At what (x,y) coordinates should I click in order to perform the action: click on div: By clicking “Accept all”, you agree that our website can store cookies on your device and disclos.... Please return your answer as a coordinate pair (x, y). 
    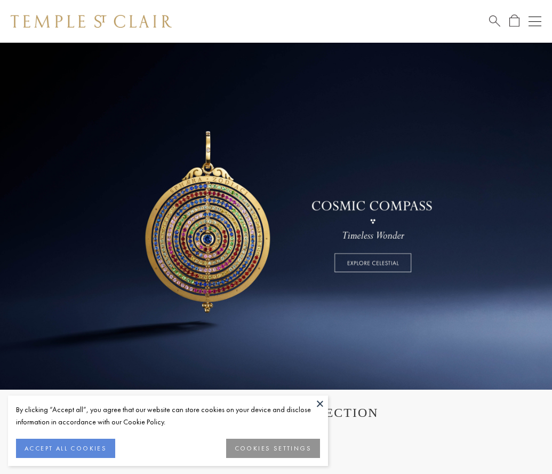
    Looking at the image, I should click on (168, 416).